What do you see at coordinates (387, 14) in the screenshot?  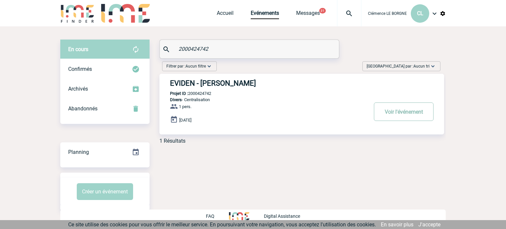 I see `span: Clémence LE BORGNE` at bounding box center [387, 14].